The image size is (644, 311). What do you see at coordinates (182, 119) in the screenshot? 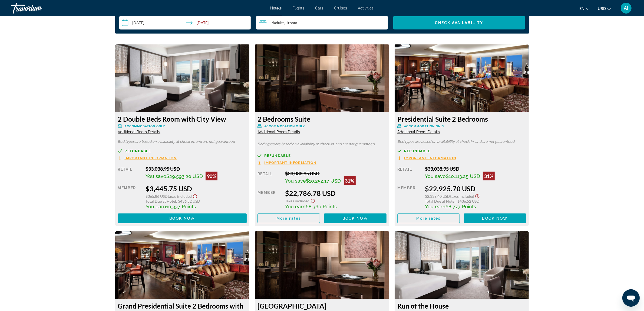
I see `h3: 2 Double Beds Room with City View` at bounding box center [182, 119].